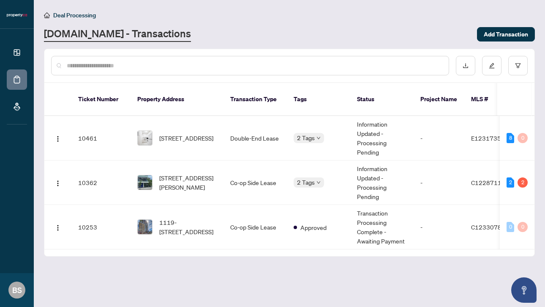  What do you see at coordinates (492, 66) in the screenshot?
I see `button: edit` at bounding box center [492, 66].